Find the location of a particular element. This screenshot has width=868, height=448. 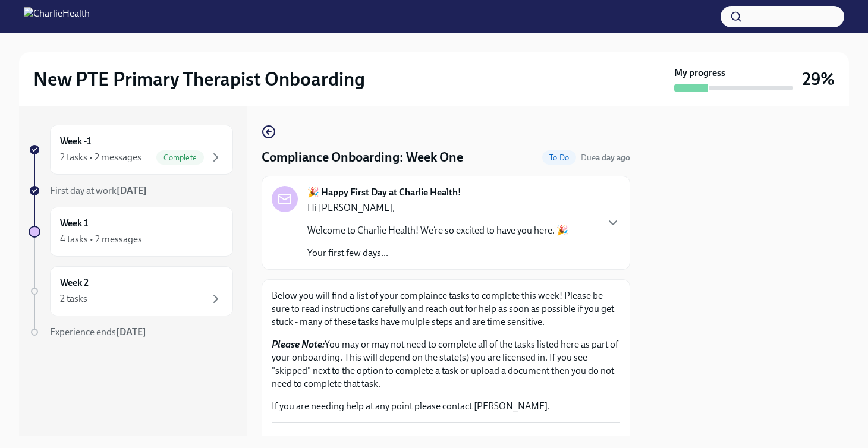

p: Welcome to Charlie Health! We’re so excited to have you here. 🎉 is located at coordinates (438, 230).